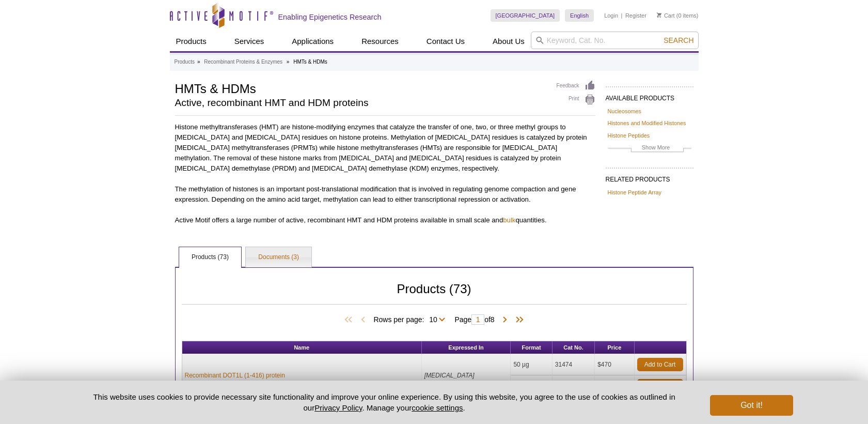 The image size is (868, 424). I want to click on a: bulk, so click(509, 220).